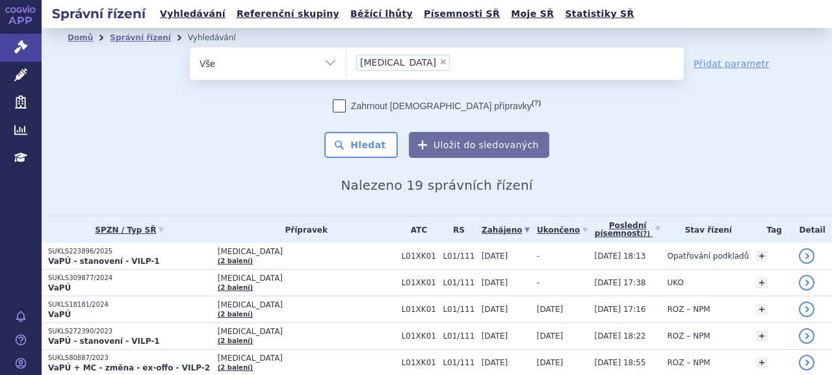 This screenshot has width=832, height=375. Describe the element at coordinates (532, 14) in the screenshot. I see `a: Moje SŘ` at that location.